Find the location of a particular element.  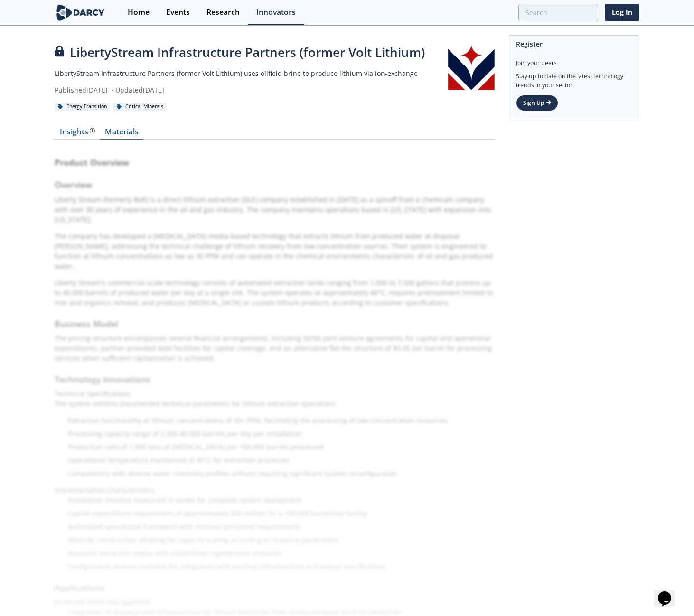

div: Research is located at coordinates (223, 13).